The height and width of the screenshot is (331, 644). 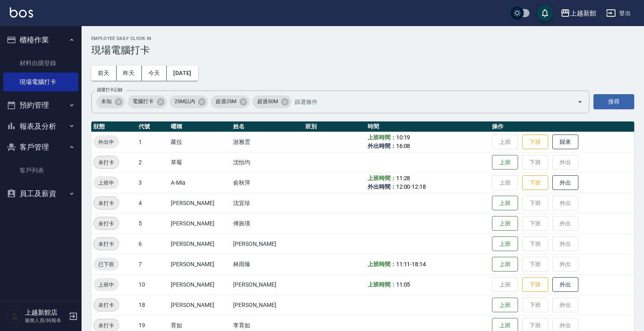 I want to click on td: 沈怡均, so click(x=267, y=162).